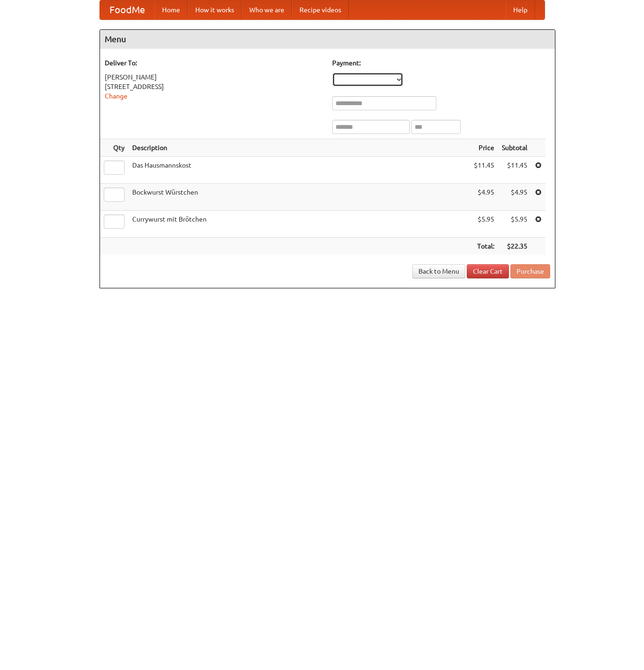 This screenshot has width=644, height=670. I want to click on h5: Payment:, so click(441, 63).